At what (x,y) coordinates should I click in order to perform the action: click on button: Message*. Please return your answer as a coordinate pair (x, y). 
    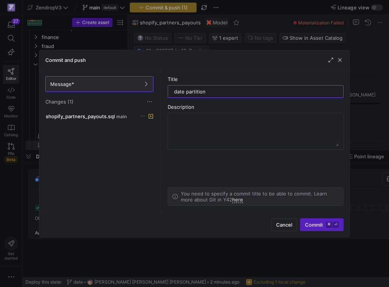
    Looking at the image, I should click on (99, 84).